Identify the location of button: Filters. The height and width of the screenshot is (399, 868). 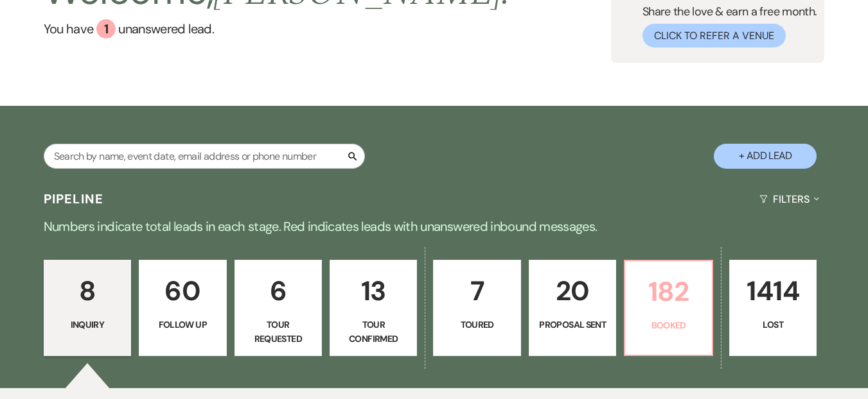
(789, 199).